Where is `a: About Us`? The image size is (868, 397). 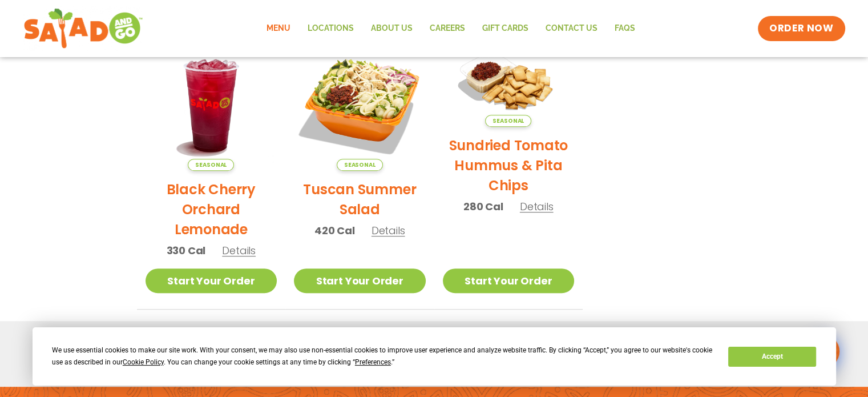
a: About Us is located at coordinates (391, 29).